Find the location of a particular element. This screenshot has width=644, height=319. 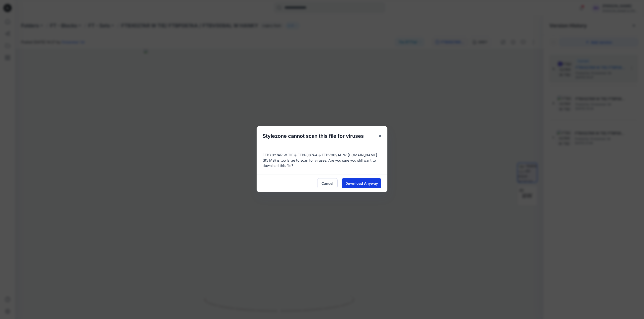

button: Download Anyway is located at coordinates (361, 184).